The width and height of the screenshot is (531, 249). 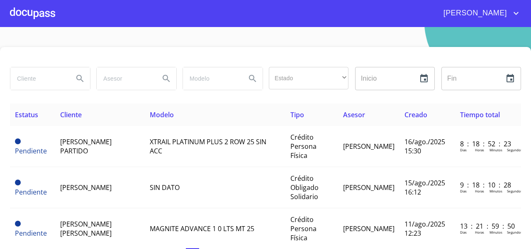 What do you see at coordinates (27, 115) in the screenshot?
I see `span: Estatus` at bounding box center [27, 115].